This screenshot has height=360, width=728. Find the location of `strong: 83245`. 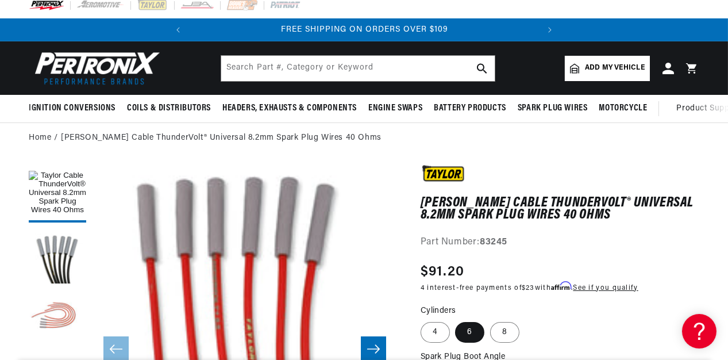

strong: 83245 is located at coordinates (494, 242).